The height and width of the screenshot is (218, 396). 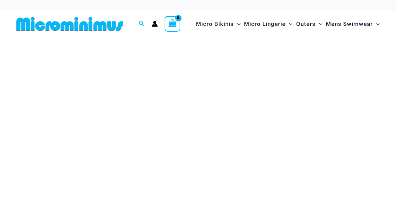 What do you see at coordinates (155, 24) in the screenshot?
I see `a: Account icon link` at bounding box center [155, 24].